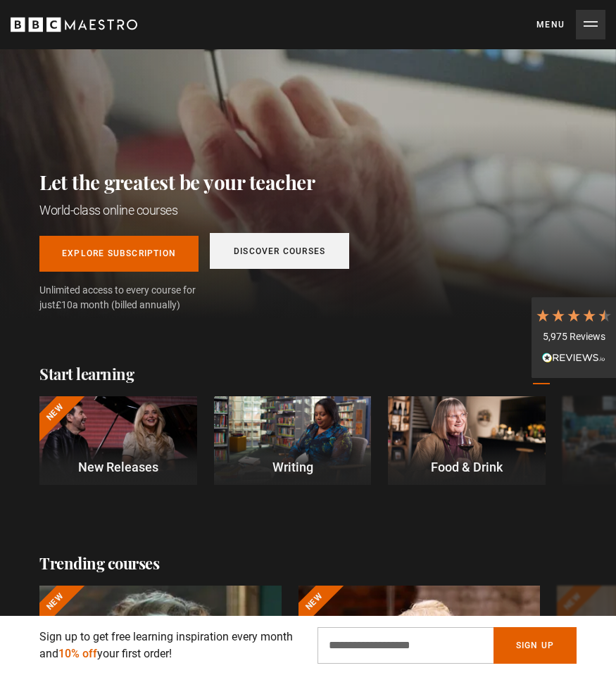 This screenshot has width=616, height=675. Describe the element at coordinates (574, 338) in the screenshot. I see `div: 5,975 Reviews` at that location.